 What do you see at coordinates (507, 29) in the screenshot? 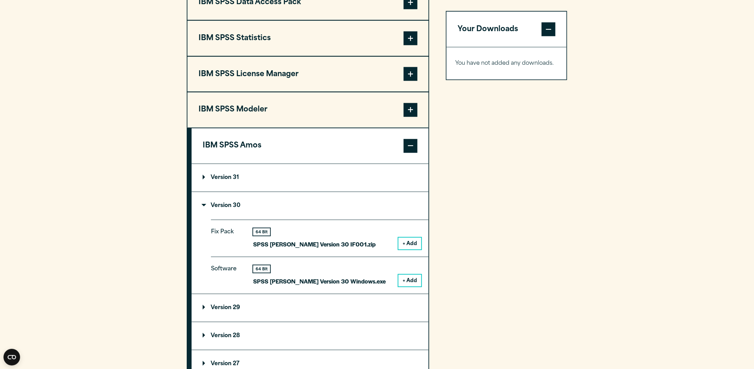
I see `button: Your Downloads` at bounding box center [507, 29].